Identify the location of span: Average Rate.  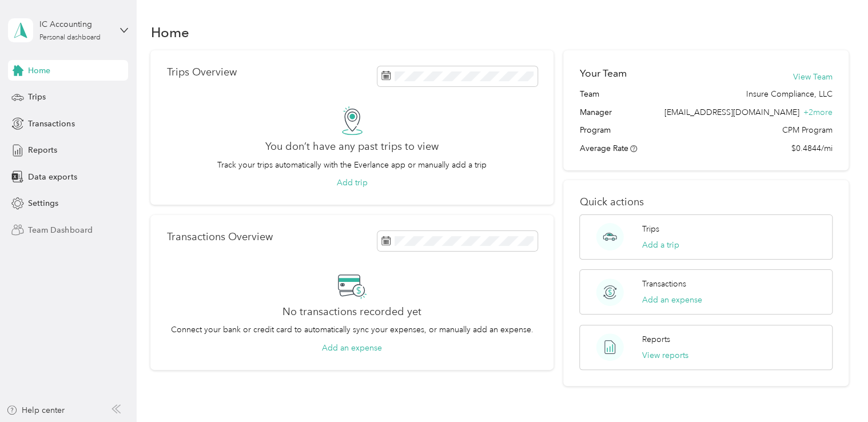
(603, 148).